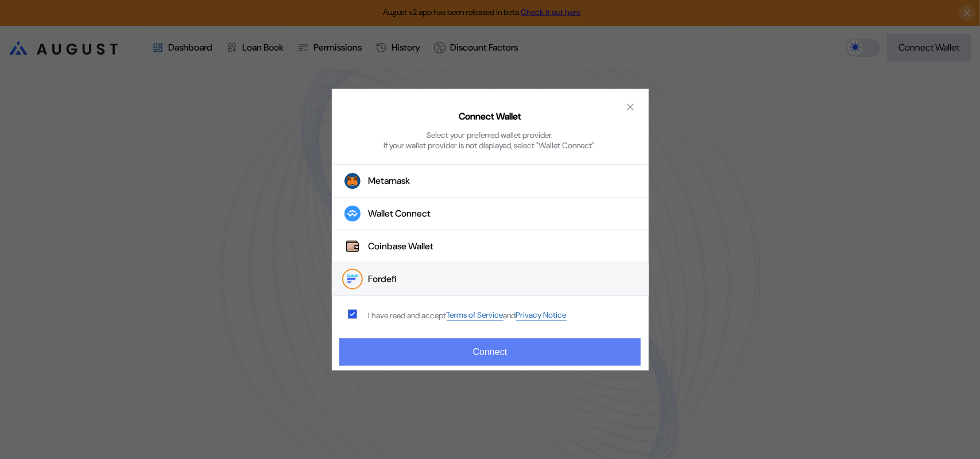 This screenshot has height=459, width=980. Describe the element at coordinates (542, 315) in the screenshot. I see `a: Privacy Notice` at that location.